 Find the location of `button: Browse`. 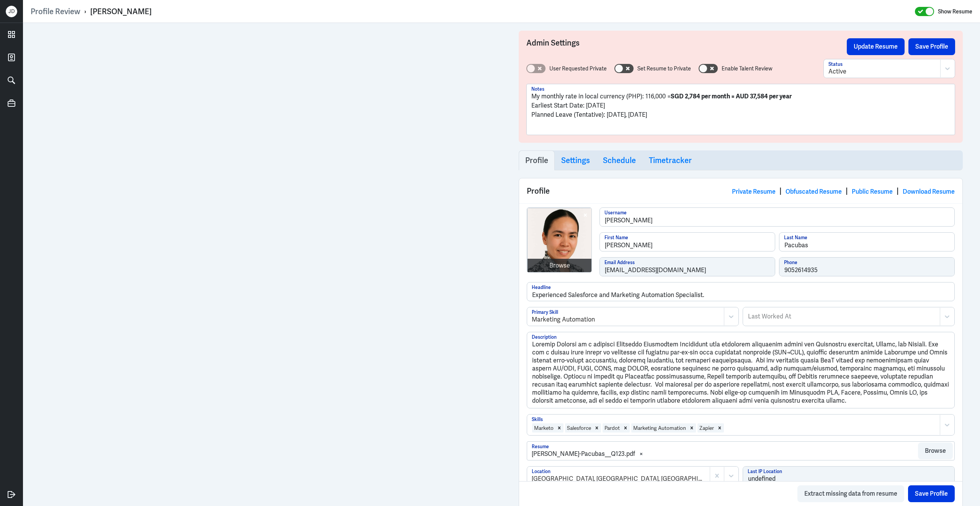

button: Browse is located at coordinates (935, 451).